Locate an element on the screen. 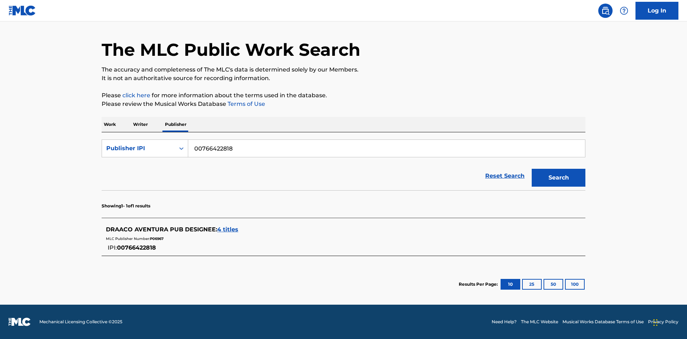  h1: The MLC Public Work Search is located at coordinates (231, 50).